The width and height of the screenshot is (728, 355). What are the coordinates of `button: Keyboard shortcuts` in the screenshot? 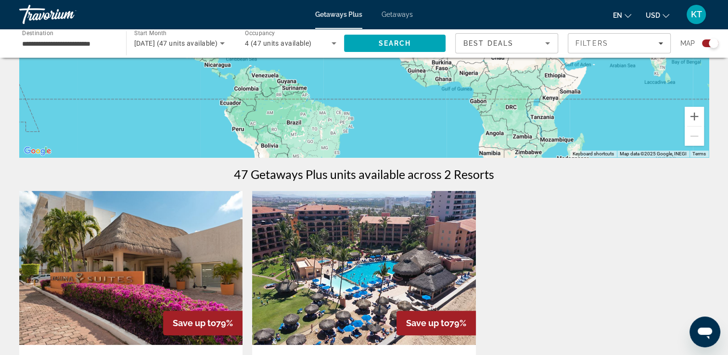 It's located at (594, 154).